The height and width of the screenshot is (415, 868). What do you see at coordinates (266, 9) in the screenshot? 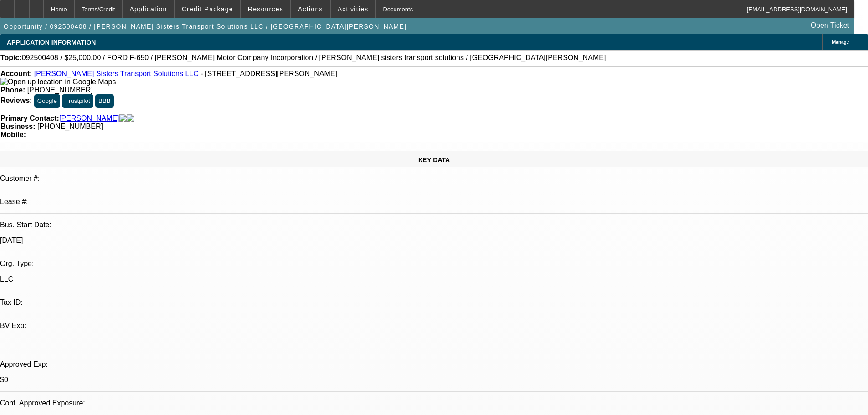
I see `span: Resources` at bounding box center [266, 9].